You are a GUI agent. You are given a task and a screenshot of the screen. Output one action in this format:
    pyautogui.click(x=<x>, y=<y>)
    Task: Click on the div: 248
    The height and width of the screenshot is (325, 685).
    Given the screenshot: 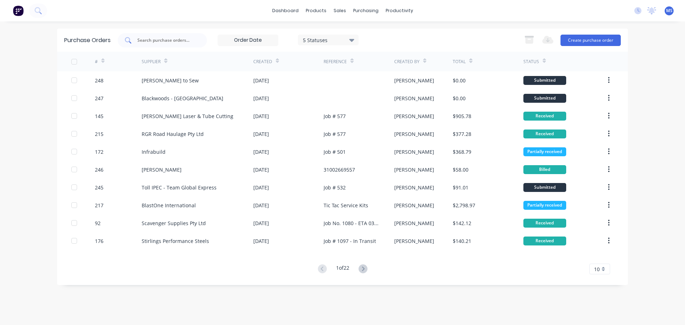 What is the action you would take?
    pyautogui.click(x=99, y=80)
    